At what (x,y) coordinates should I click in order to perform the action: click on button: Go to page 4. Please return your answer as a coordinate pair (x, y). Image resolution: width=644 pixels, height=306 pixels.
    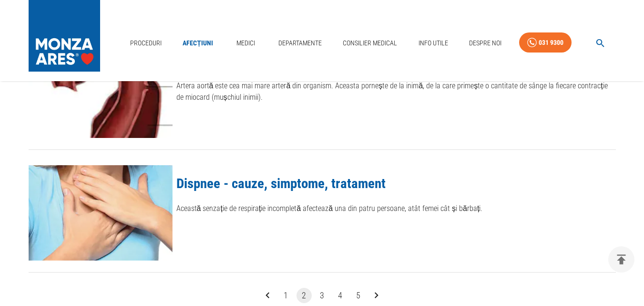
    Looking at the image, I should click on (341, 295).